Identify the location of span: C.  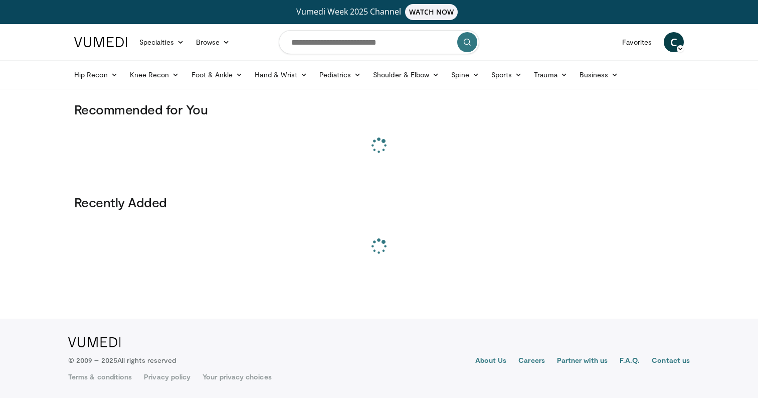
(674, 42).